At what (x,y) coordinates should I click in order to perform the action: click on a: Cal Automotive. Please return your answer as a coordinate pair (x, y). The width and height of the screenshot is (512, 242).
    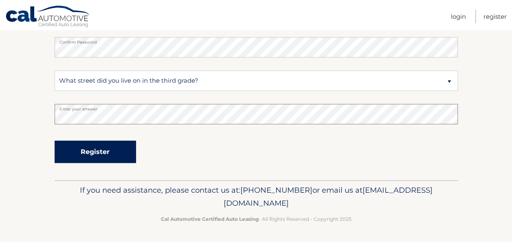
    Looking at the image, I should click on (48, 17).